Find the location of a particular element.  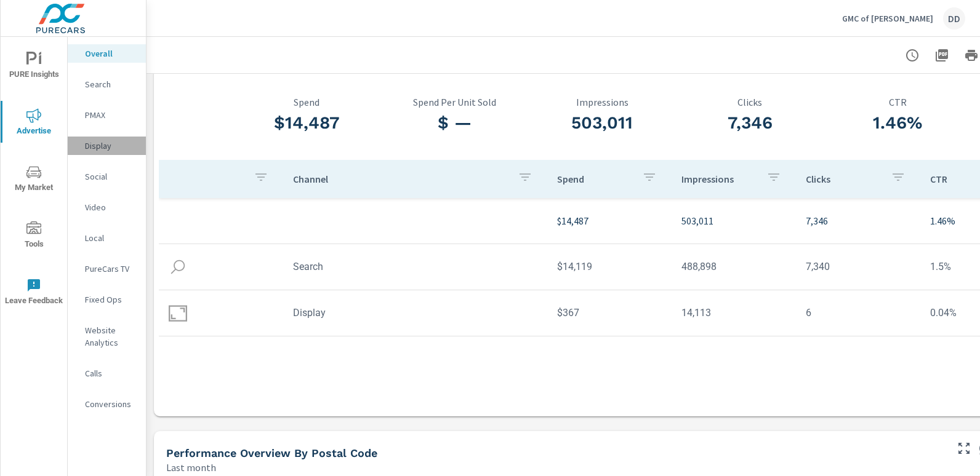

img: icon-search.svg is located at coordinates (178, 267).